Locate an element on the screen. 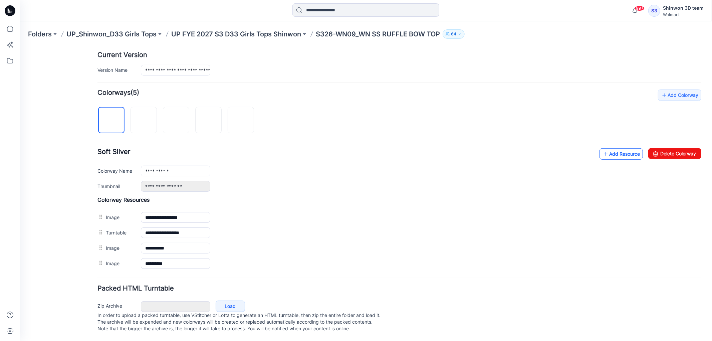 The width and height of the screenshot is (712, 341). label: Turntable is located at coordinates (100, 186).